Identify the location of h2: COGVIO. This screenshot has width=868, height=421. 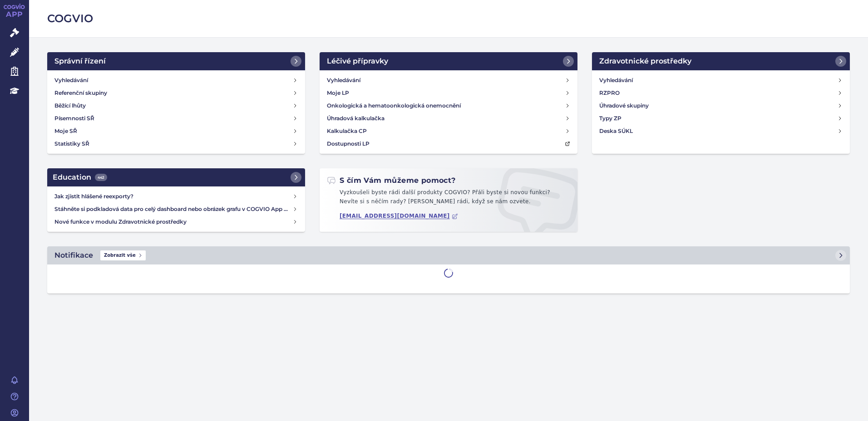
(449, 18).